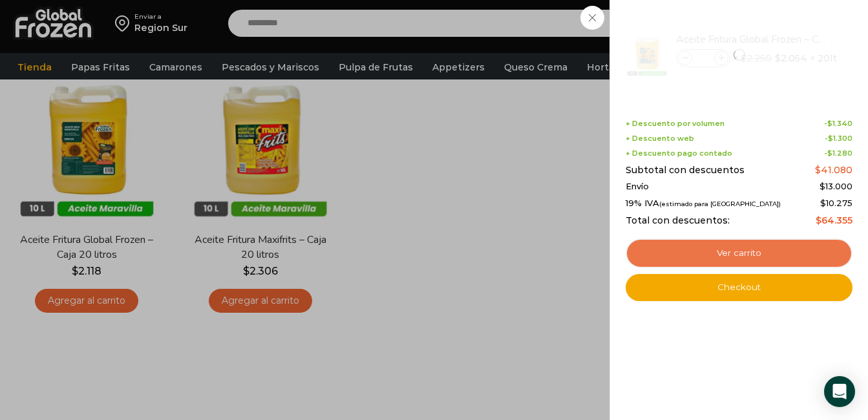  What do you see at coordinates (675, 123) in the screenshot?
I see `span: + Descuento por volumen` at bounding box center [675, 123].